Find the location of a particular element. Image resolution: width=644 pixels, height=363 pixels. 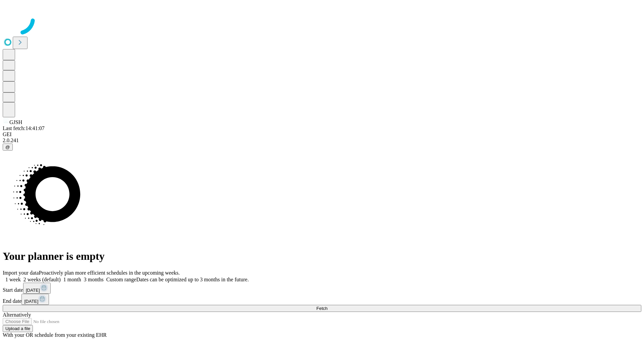

span: Last fetch: 14:41:07 is located at coordinates (23, 128).